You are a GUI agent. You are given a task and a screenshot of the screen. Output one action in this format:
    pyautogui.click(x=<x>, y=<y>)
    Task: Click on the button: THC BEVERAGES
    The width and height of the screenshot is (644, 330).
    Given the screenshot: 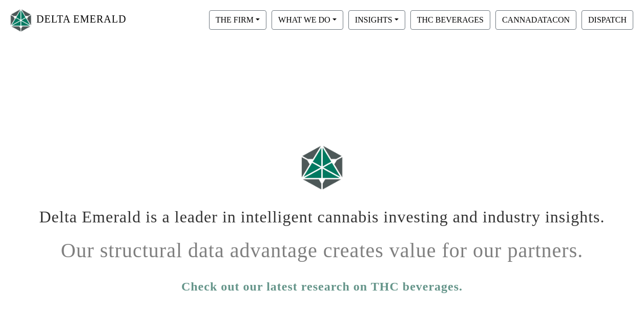 What is the action you would take?
    pyautogui.click(x=450, y=20)
    